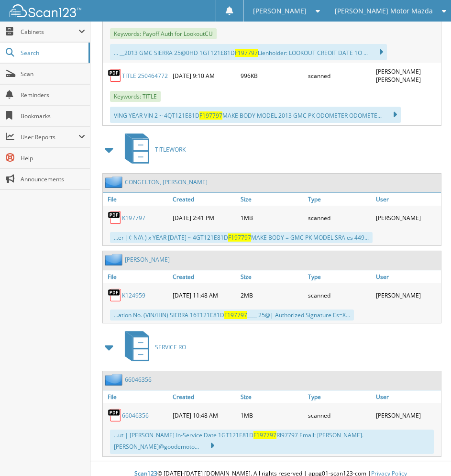  Describe the element at coordinates (249, 52) in the screenshot. I see `div: ... __2013 GMC SIERRA 25@0HD 1GT121£81D Lienholder: LOOKOUT CREOIT DATE 1O ...` at that location.